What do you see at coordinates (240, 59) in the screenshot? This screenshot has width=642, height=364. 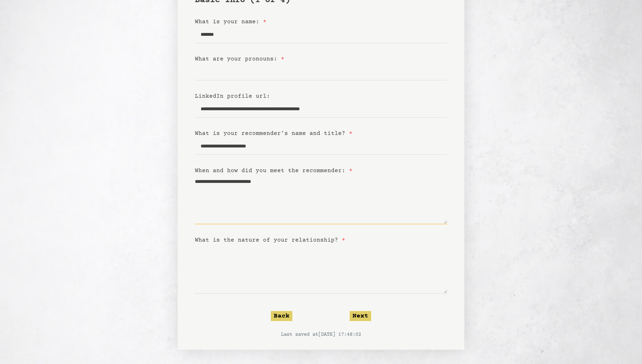 I see `label: What are your pronouns:` at bounding box center [240, 59].